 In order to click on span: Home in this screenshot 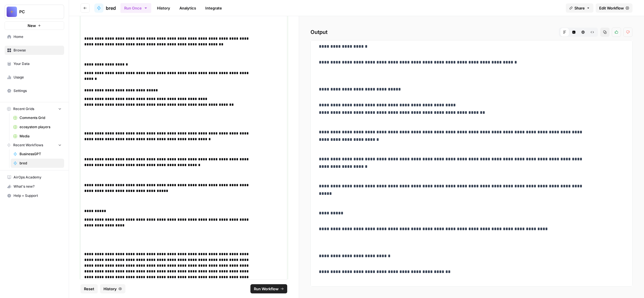, I will do `click(37, 37)`.